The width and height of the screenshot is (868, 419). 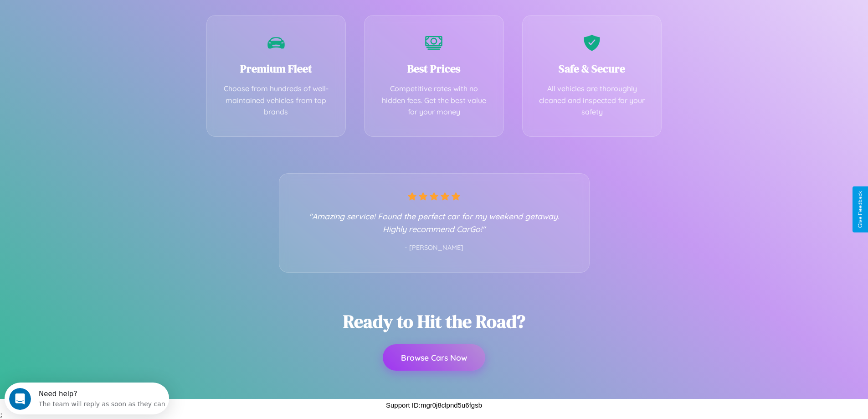 I want to click on h3: Safe & Secure, so click(x=592, y=68).